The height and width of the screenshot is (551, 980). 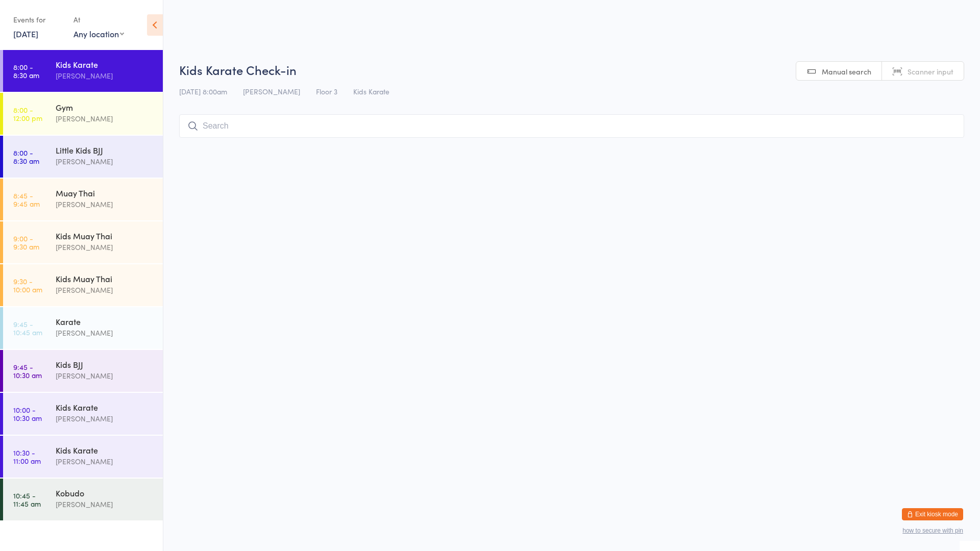 I want to click on div: Karate, so click(x=105, y=322).